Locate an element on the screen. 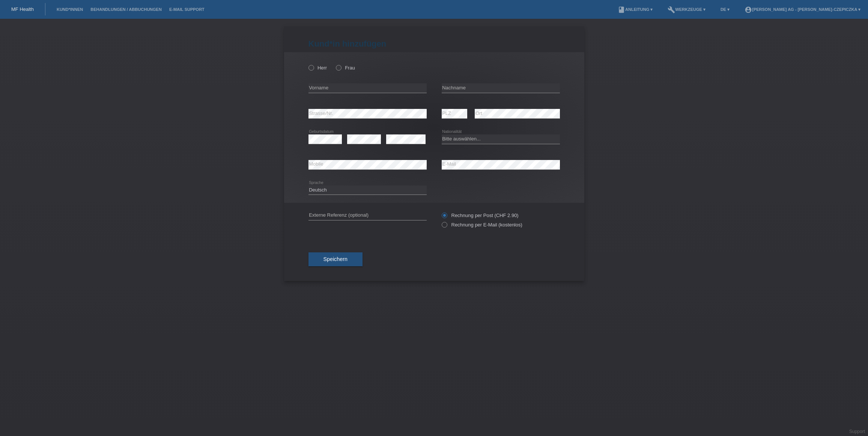  a: Behandlungen / Abbuchungen is located at coordinates (126, 9).